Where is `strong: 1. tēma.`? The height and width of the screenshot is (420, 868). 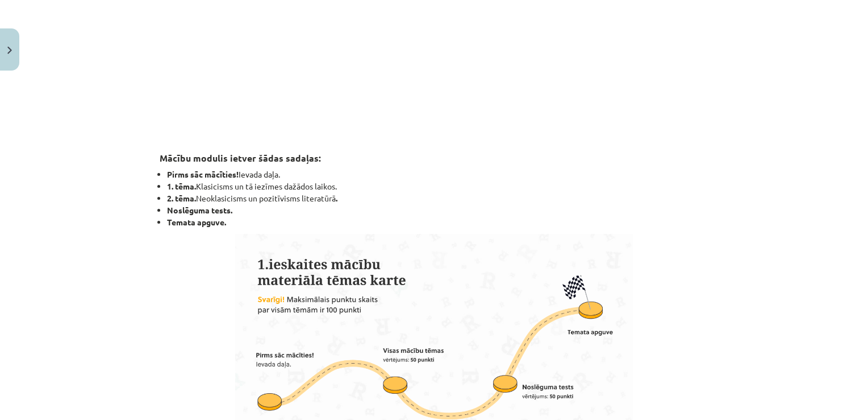 strong: 1. tēma. is located at coordinates (182, 186).